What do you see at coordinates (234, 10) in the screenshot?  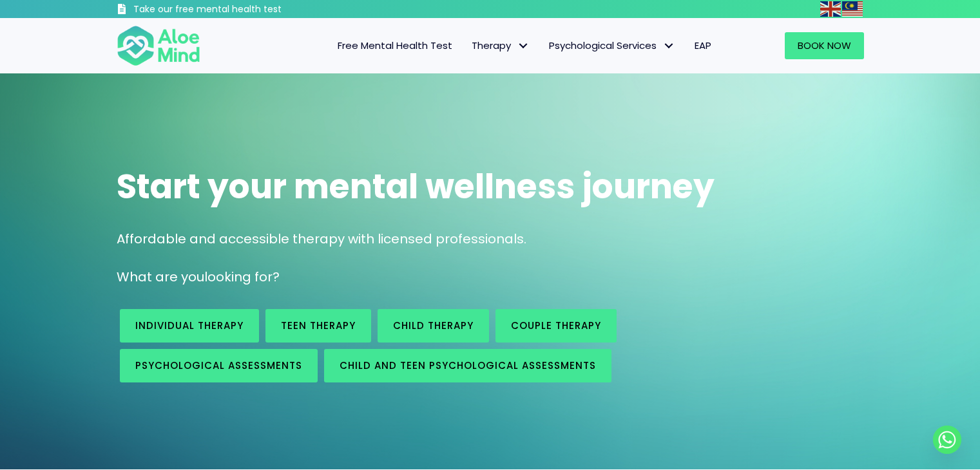 I see `a: Take our free mental health test` at bounding box center [234, 10].